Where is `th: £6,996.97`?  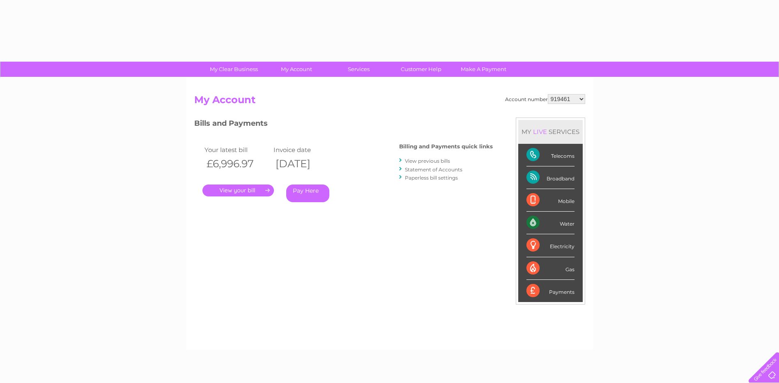 th: £6,996.97 is located at coordinates (237, 164).